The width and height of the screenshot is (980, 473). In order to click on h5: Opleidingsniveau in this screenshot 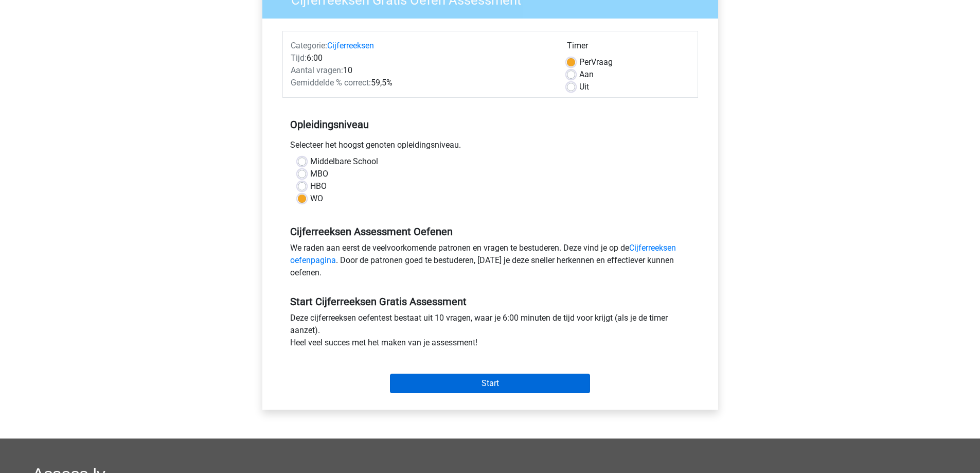, I will do `click(490, 125)`.